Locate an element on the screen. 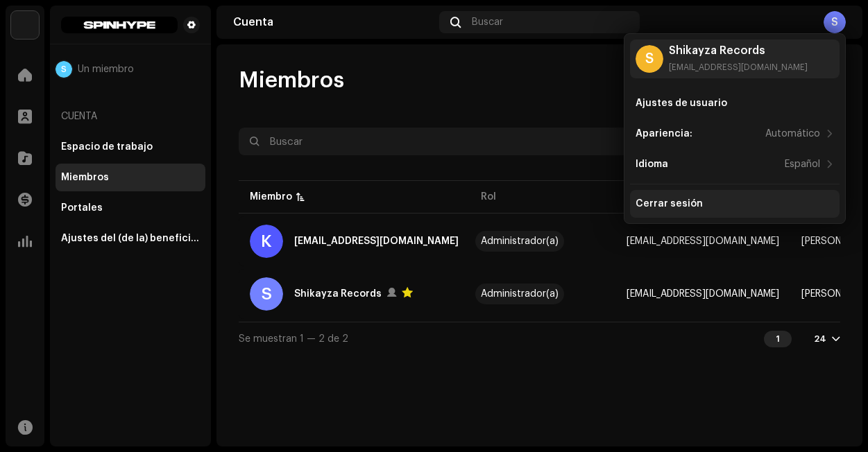 The width and height of the screenshot is (868, 452). img: 630e00ce-e704-40ca-9944-2edf2d782b6e is located at coordinates (119, 25).